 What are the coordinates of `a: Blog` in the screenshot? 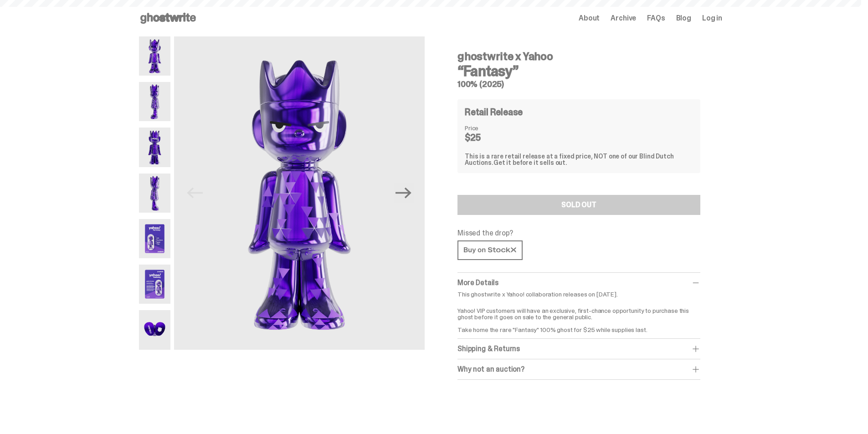 It's located at (683, 18).